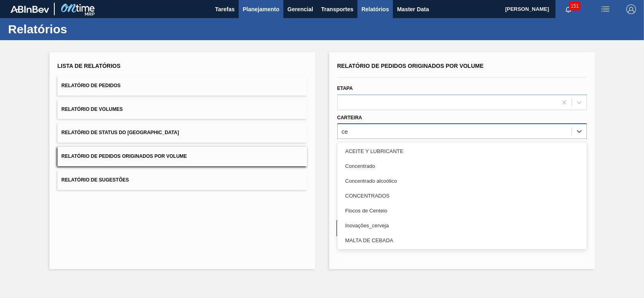 The width and height of the screenshot is (644, 298). Describe the element at coordinates (30, 9) in the screenshot. I see `img: TNhmsLtSVTkK8tSr43FrP2fwEKptu5GPRR3wAAAABJRU5ErkJggg==` at that location.